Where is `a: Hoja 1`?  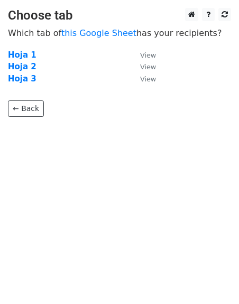
a: Hoja 1 is located at coordinates (22, 55).